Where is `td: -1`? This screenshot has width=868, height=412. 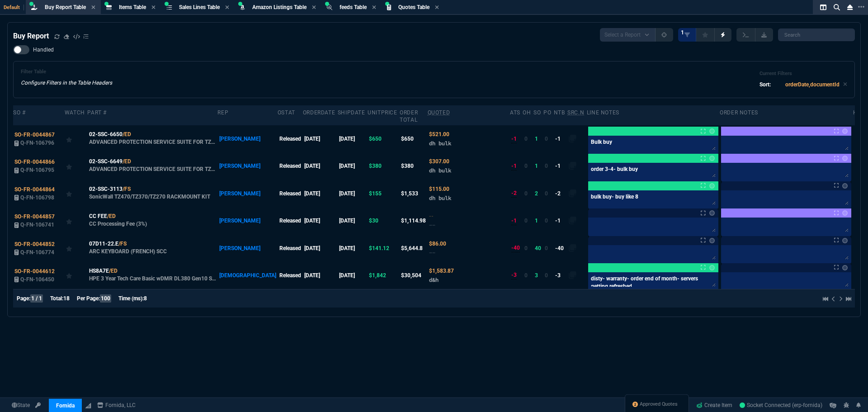
td: -1 is located at coordinates (561, 220).